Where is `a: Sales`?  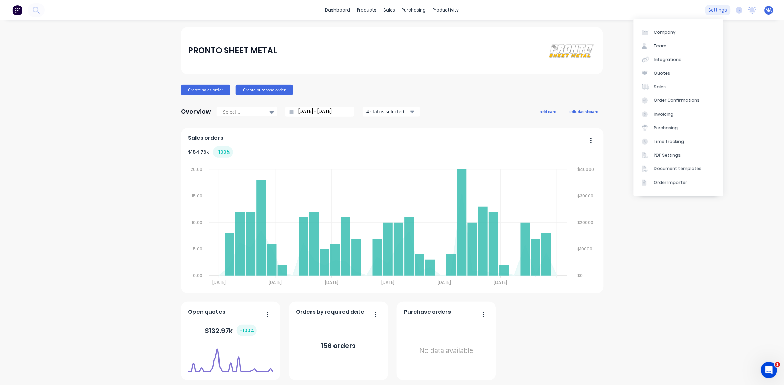 a: Sales is located at coordinates (679, 87).